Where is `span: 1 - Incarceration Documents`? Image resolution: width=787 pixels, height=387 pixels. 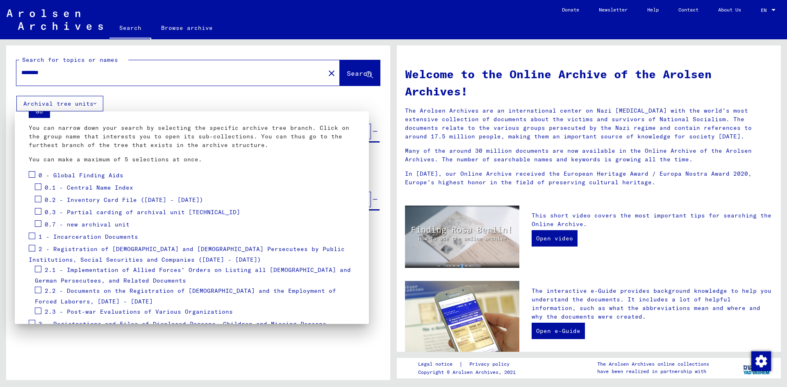
span: 1 - Incarceration Documents is located at coordinates (88, 237).